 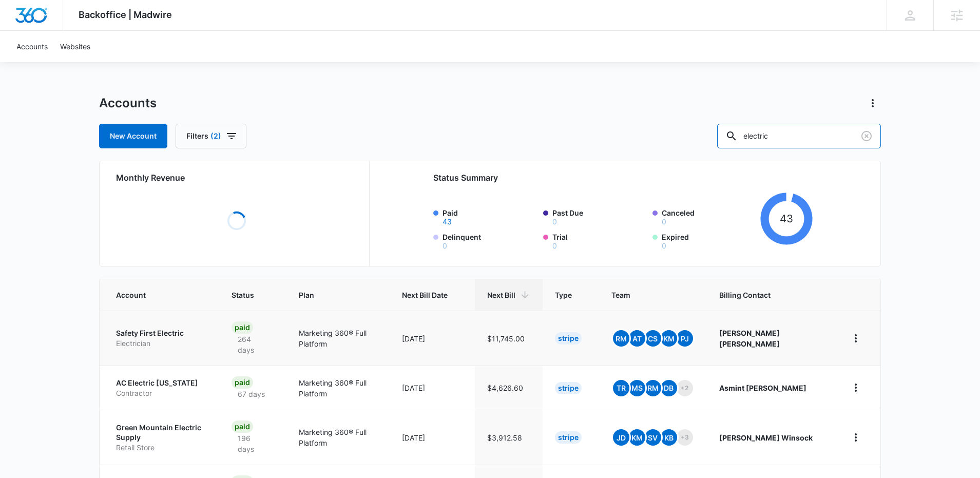 I want to click on span: Plan, so click(x=338, y=295).